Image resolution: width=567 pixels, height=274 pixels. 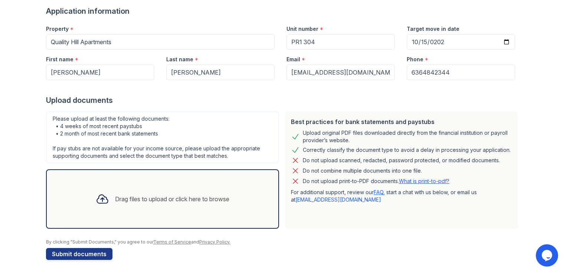 I want to click on div: Correctly classify the document type to avoid a delay in processing your application., so click(x=407, y=150).